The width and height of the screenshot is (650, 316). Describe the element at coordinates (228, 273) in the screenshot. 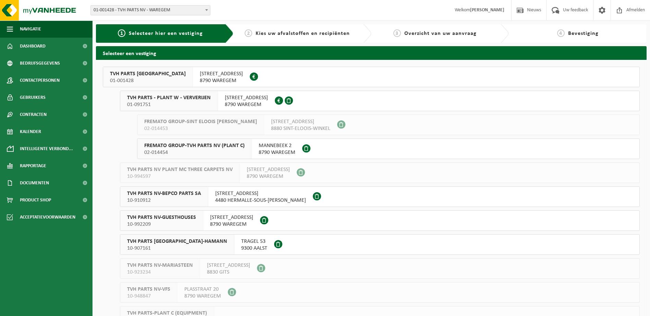

I see `span: 8830 GITS` at that location.